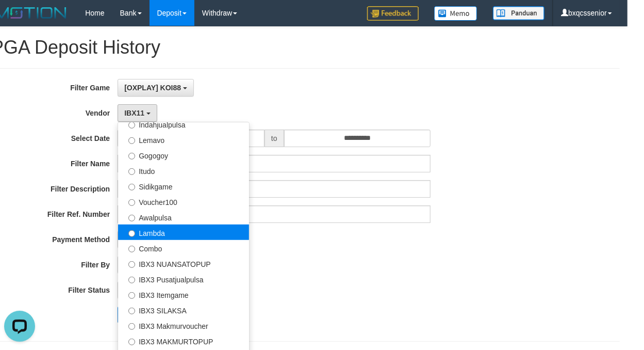  What do you see at coordinates (132, 187) in the screenshot?
I see `input: Sidikgame` at bounding box center [132, 187].